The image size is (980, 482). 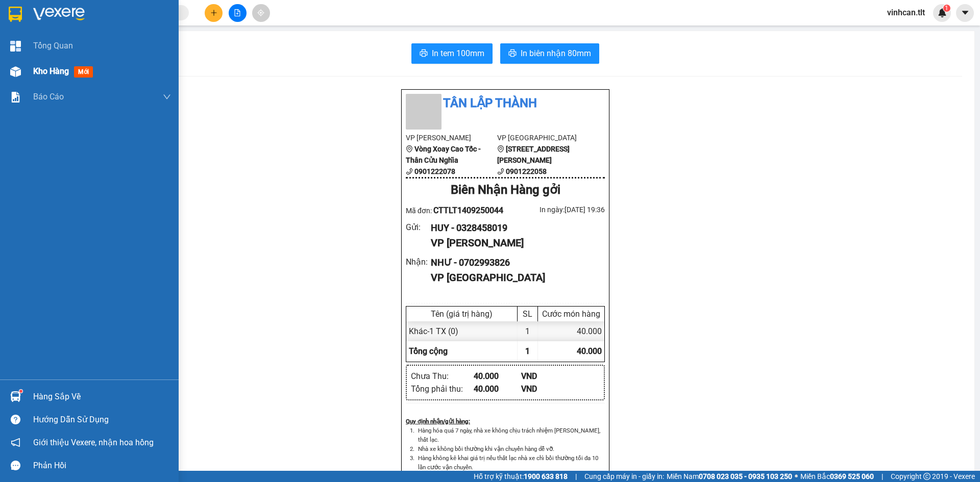 What do you see at coordinates (571, 314) in the screenshot?
I see `div: Cước món hàng` at bounding box center [571, 314].